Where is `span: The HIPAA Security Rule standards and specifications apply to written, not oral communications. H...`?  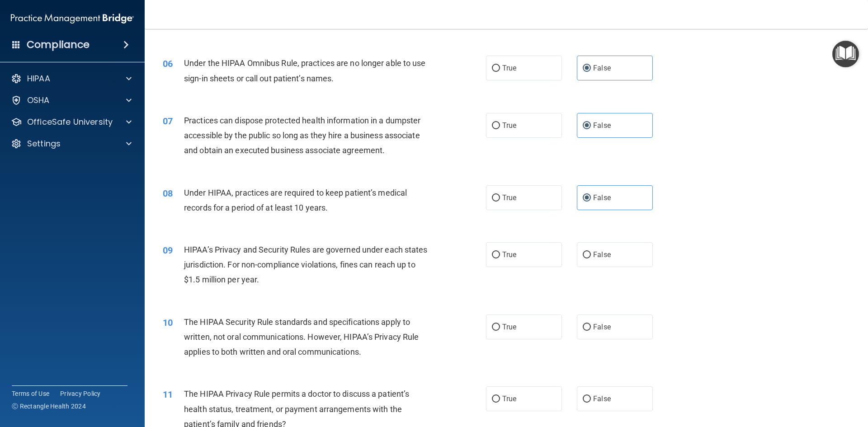
span: The HIPAA Security Rule standards and specifications apply to written, not oral communications. H... is located at coordinates (301, 336).